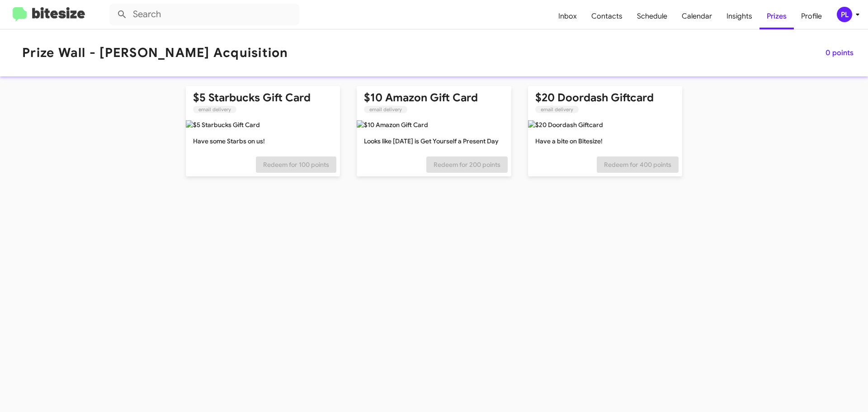  I want to click on button: Redeem for 200 points, so click(467, 164).